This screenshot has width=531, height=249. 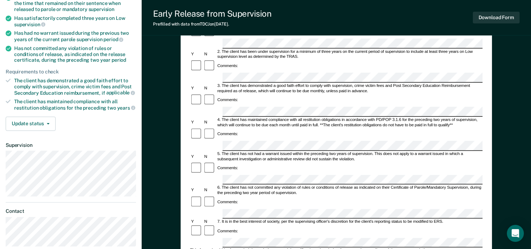 What do you see at coordinates (126, 108) in the screenshot?
I see `span: years` at bounding box center [126, 108].